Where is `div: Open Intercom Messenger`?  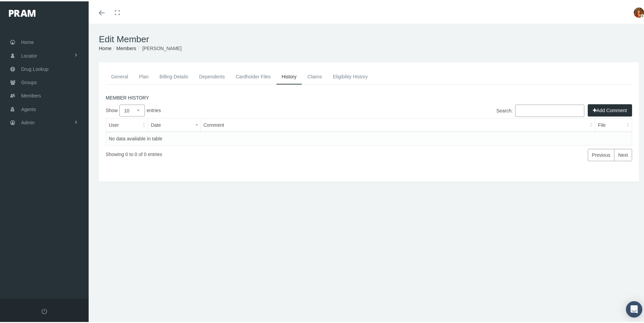 div: Open Intercom Messenger is located at coordinates (634, 308).